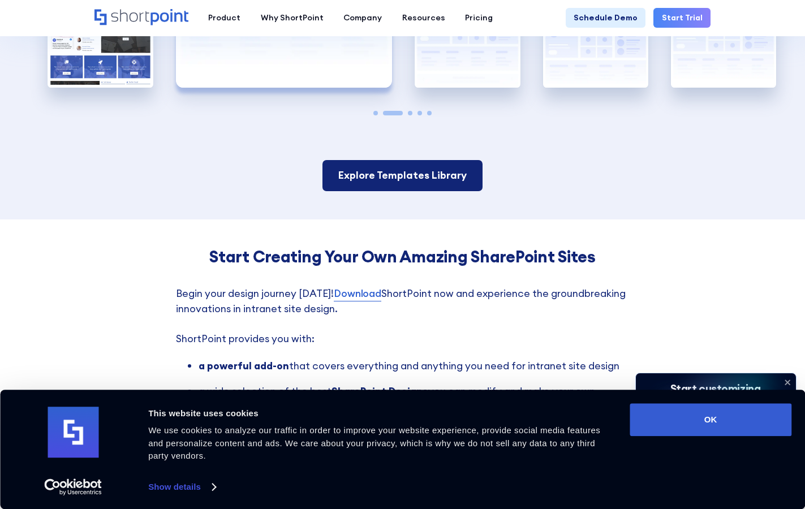 The height and width of the screenshot is (509, 805). I want to click on strong: a powerful add-on, so click(244, 366).